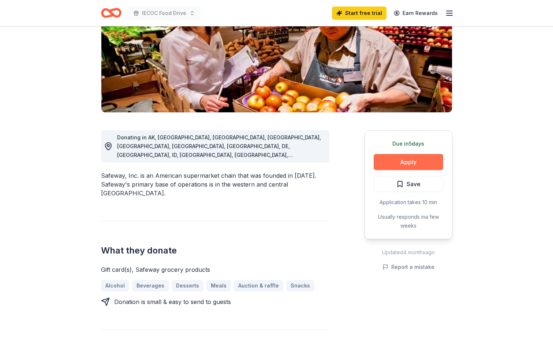  I want to click on a: Earn Rewards, so click(416, 13).